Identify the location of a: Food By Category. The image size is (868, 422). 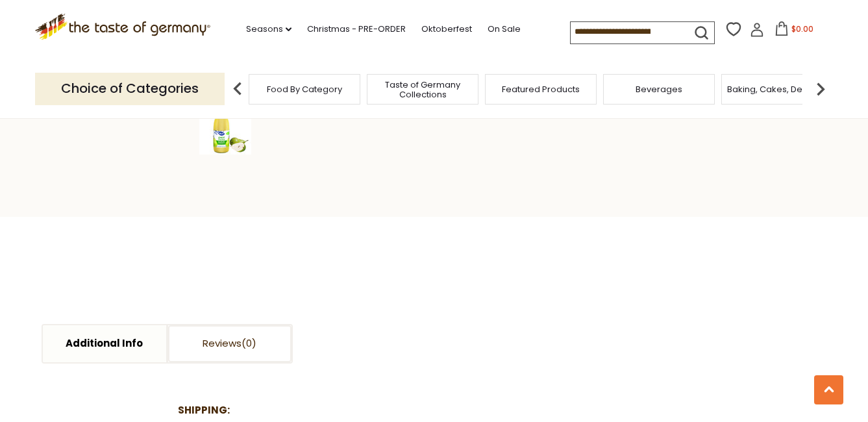
(304, 89).